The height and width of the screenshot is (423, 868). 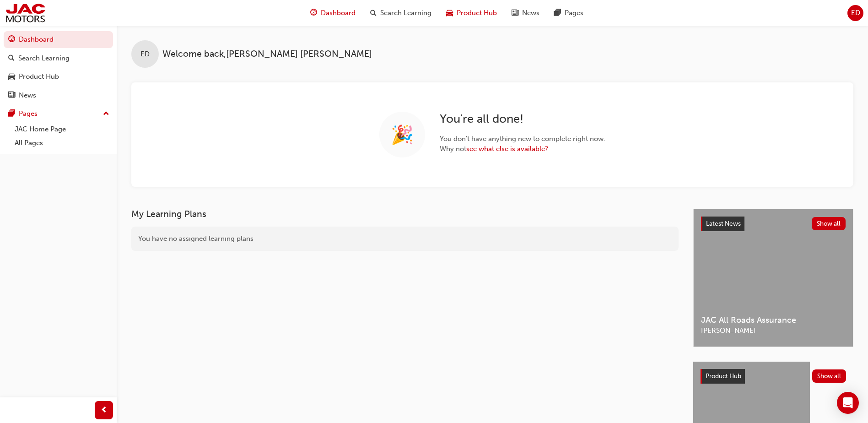 I want to click on a: jac-portal, so click(x=25, y=13).